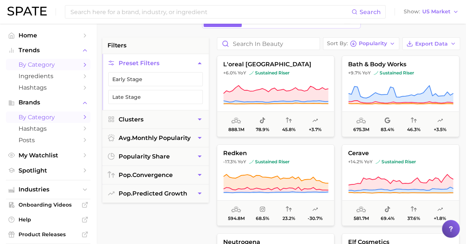 This screenshot has width=466, height=244. Describe the element at coordinates (400, 153) in the screenshot. I see `span: cerave` at that location.